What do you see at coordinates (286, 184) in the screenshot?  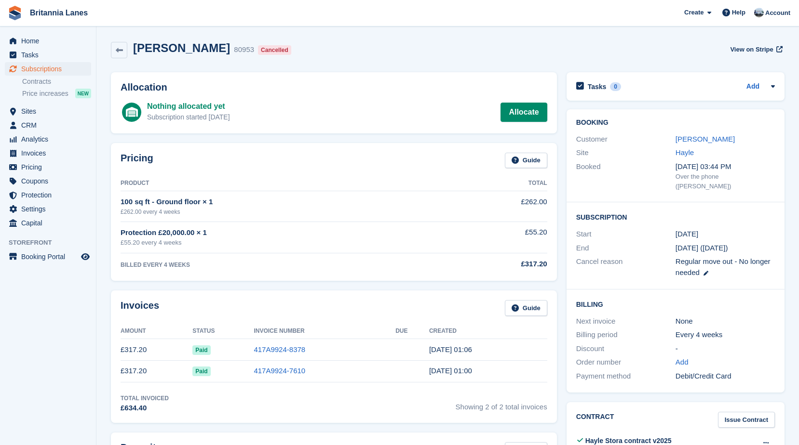 I see `th: Product` at bounding box center [286, 184].